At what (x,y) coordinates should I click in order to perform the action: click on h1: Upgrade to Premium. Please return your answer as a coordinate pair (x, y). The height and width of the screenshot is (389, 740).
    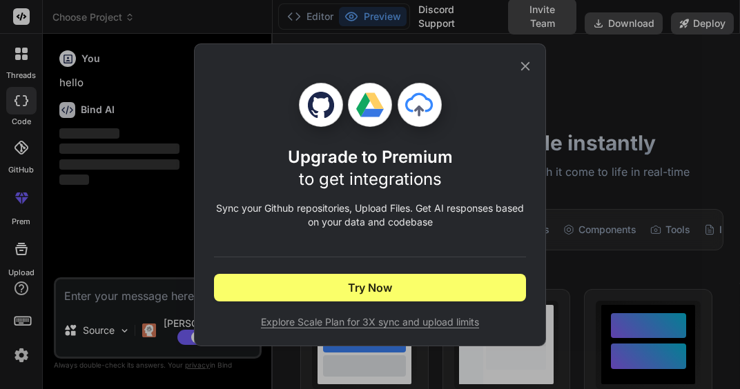
    Looking at the image, I should click on (370, 168).